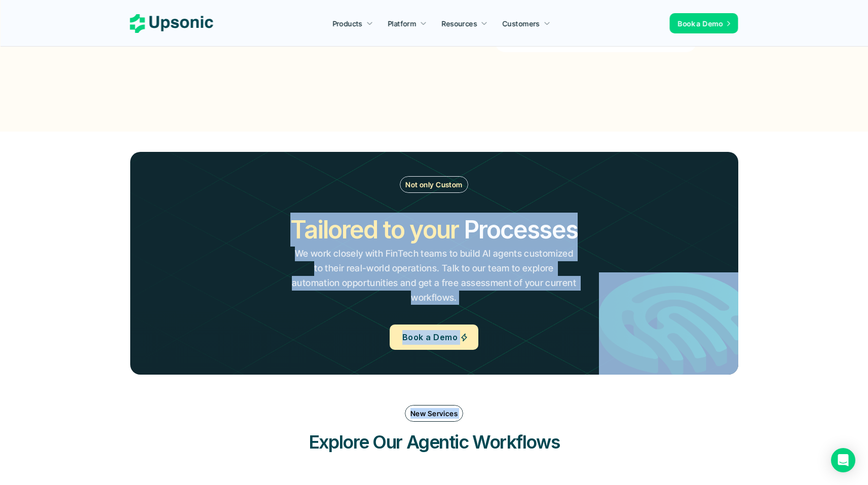 This screenshot has width=868, height=485. Describe the element at coordinates (433, 275) in the screenshot. I see `p: We work closely with FinTech teams to build AI agents customized to their real-world operations. ...` at that location.